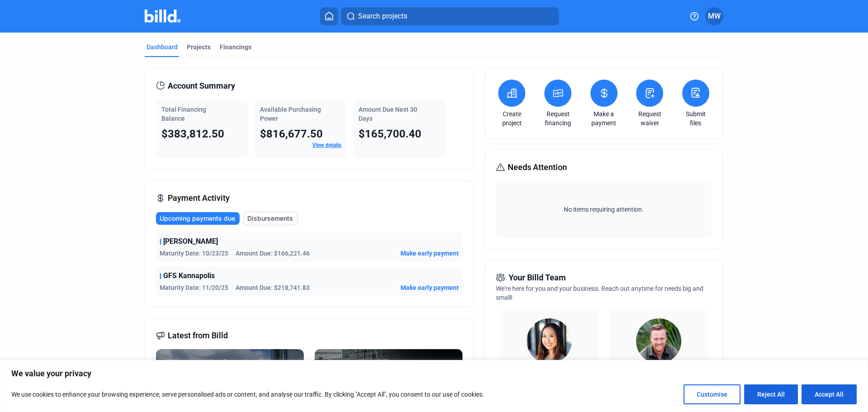  Describe the element at coordinates (162, 47) in the screenshot. I see `div: Dashboard` at that location.